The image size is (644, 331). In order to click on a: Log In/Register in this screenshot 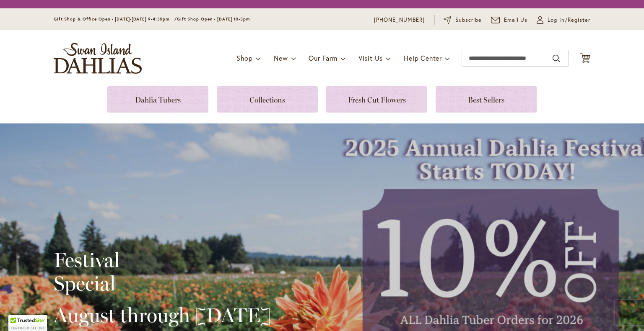, I will do `click(563, 20)`.